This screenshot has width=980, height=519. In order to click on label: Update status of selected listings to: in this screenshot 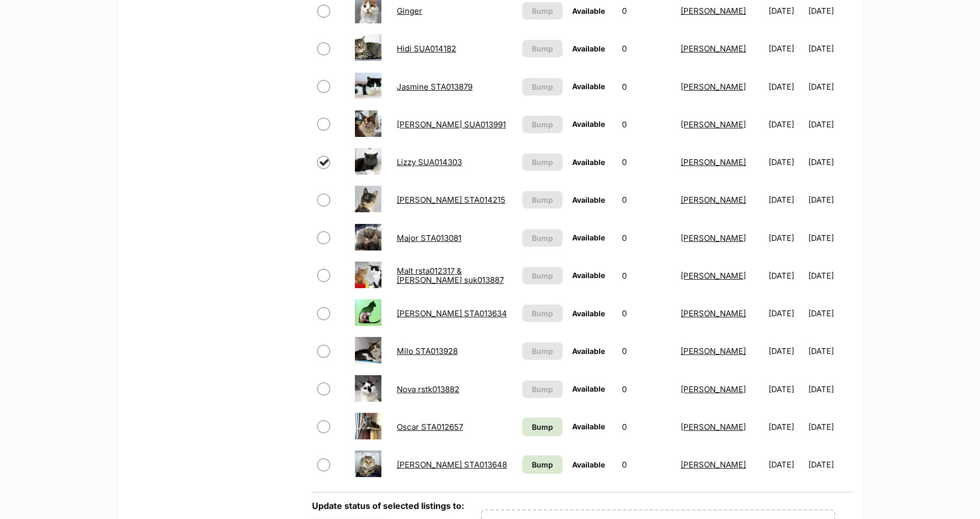, I will do `click(388, 505)`.